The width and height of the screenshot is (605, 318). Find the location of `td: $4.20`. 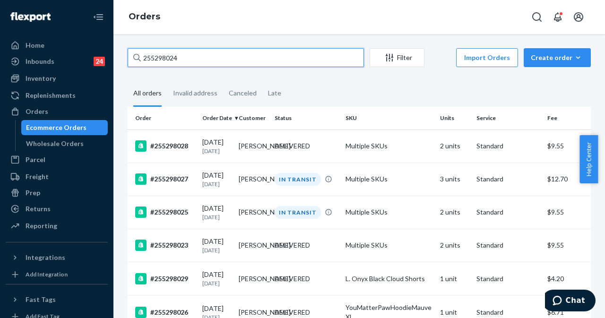

td: $4.20 is located at coordinates (572, 279).